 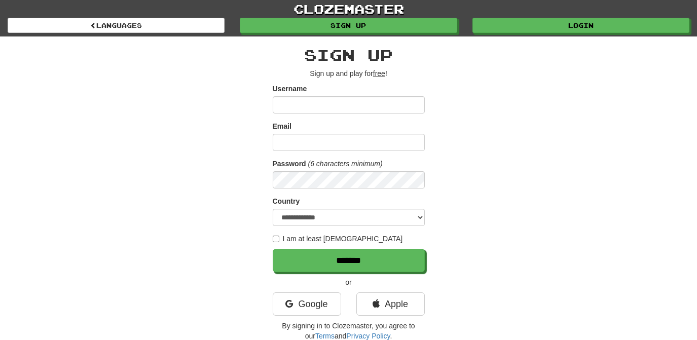 What do you see at coordinates (290, 164) in the screenshot?
I see `label: Password` at bounding box center [290, 164].